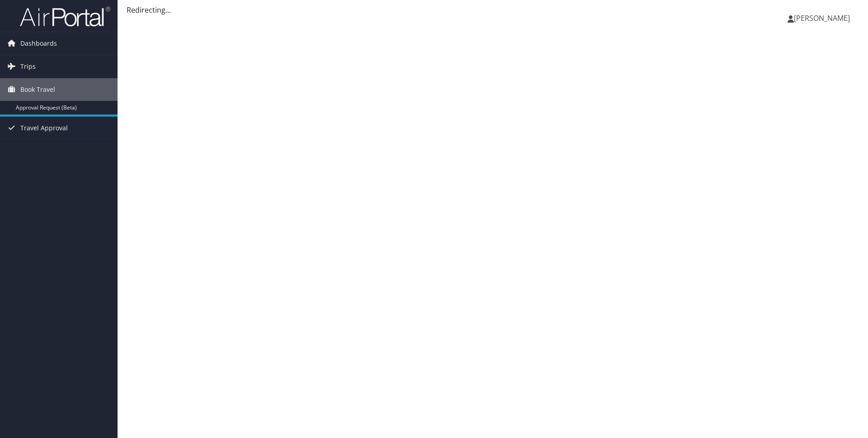 The width and height of the screenshot is (868, 438). Describe the element at coordinates (38, 90) in the screenshot. I see `span: Book Travel` at that location.